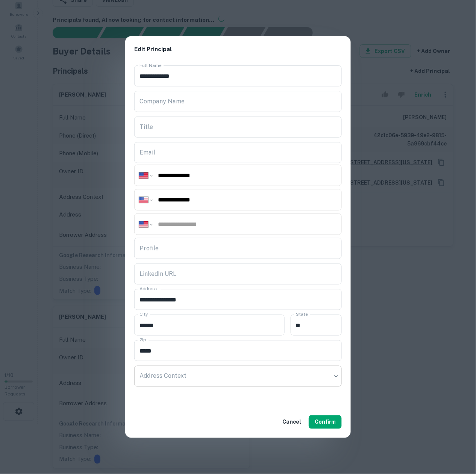 Image resolution: width=476 pixels, height=474 pixels. I want to click on label: State, so click(302, 314).